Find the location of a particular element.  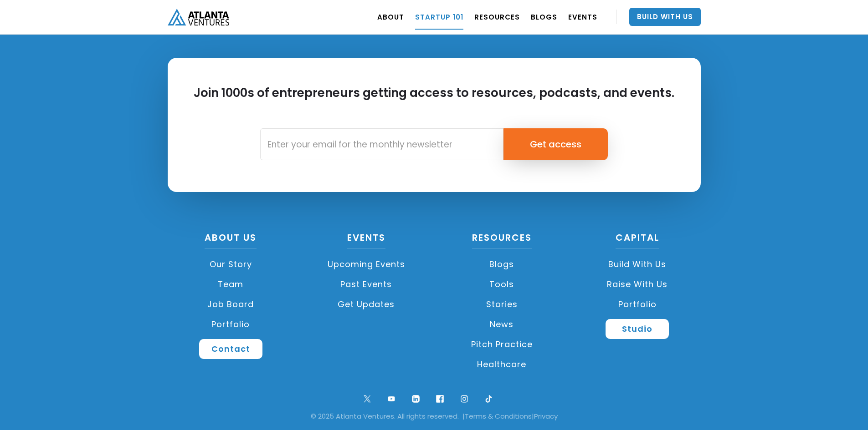

a: Blogs is located at coordinates (502, 265).